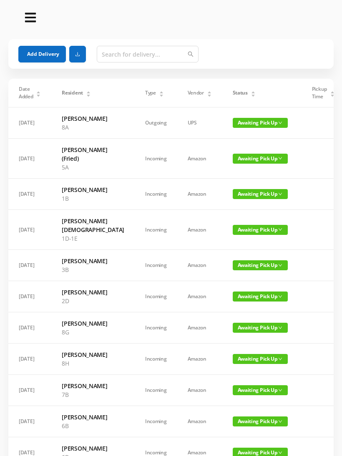 Image resolution: width=342 pixels, height=456 pixels. I want to click on p: 5A, so click(93, 167).